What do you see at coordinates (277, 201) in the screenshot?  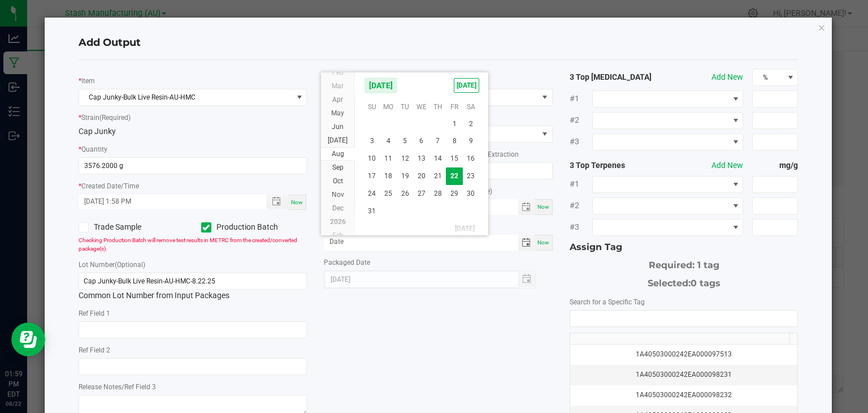 I see `span: Toggle popup` at bounding box center [277, 201].